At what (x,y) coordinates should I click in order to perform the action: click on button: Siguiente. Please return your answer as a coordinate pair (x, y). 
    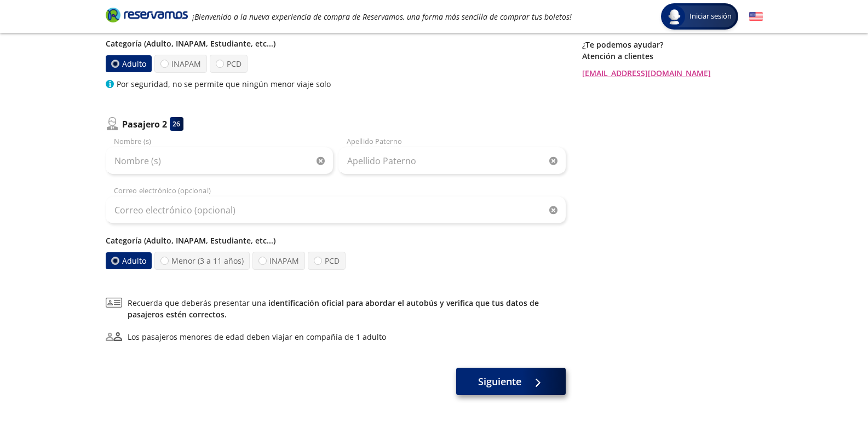
    Looking at the image, I should click on (510, 381).